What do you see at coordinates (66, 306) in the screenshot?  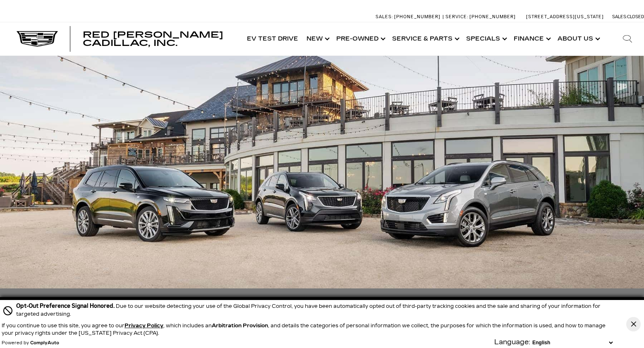 I see `span: Opt-Out Preference Signal Honored .` at bounding box center [66, 306].